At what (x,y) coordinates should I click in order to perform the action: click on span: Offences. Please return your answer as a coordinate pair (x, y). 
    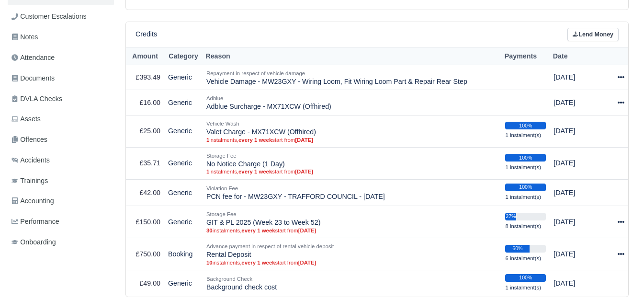
    Looking at the image, I should click on (29, 140).